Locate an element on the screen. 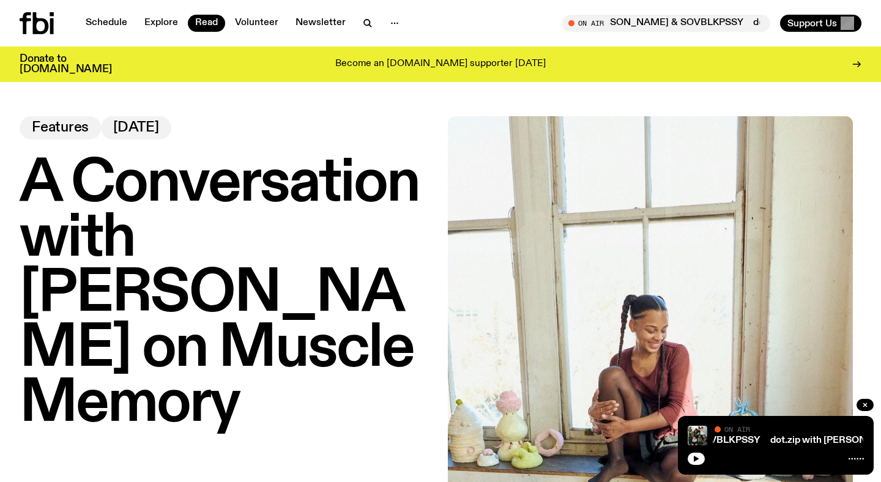  span: Features is located at coordinates (60, 128).